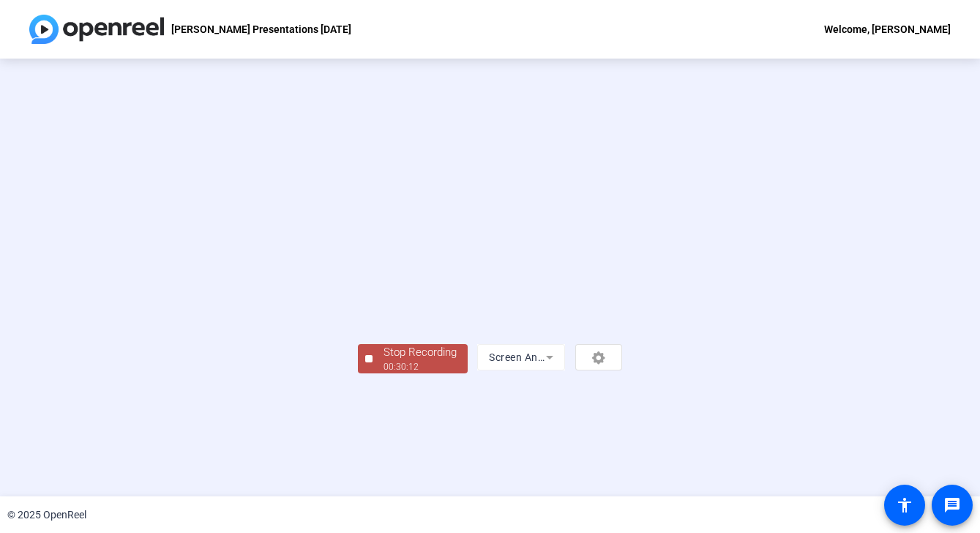 This screenshot has width=980, height=533. What do you see at coordinates (952, 505) in the screenshot?
I see `mat-icon: message` at bounding box center [952, 505].